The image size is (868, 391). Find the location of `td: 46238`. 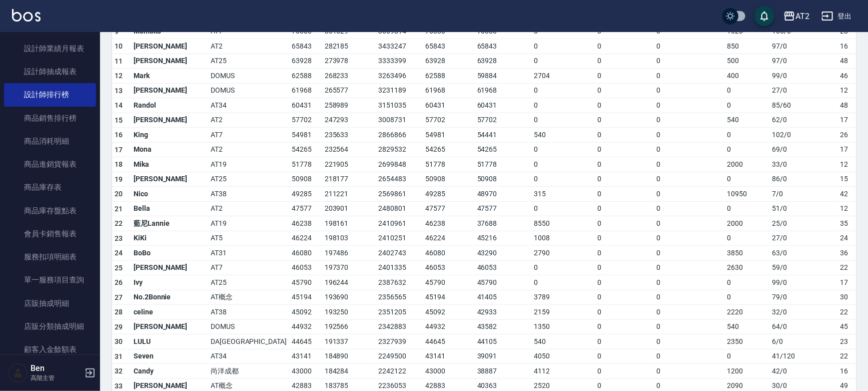

td: 46238 is located at coordinates (306, 224).